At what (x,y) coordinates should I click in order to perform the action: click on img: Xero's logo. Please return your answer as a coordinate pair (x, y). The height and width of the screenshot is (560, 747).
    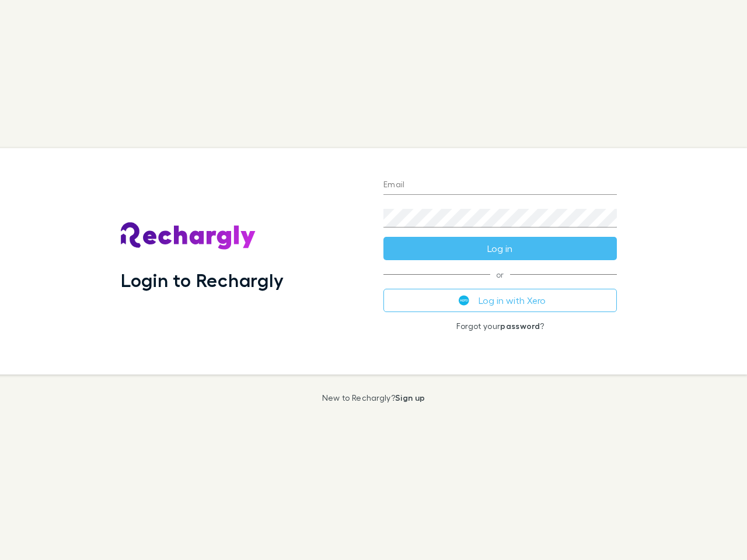
    Looking at the image, I should click on (464, 300).